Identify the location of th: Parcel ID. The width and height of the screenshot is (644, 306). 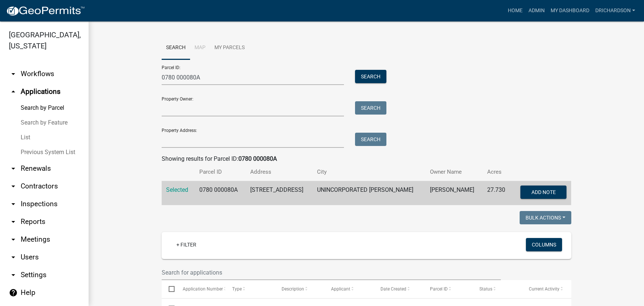
(220, 172).